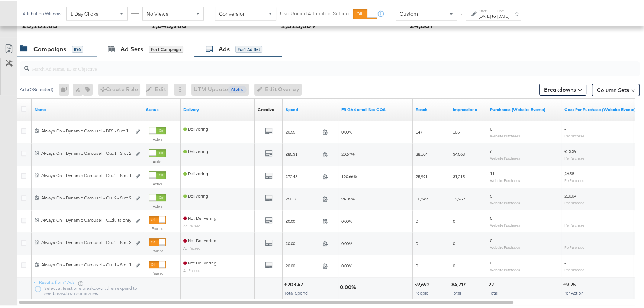 This screenshot has width=644, height=308. What do you see at coordinates (85, 13) in the screenshot?
I see `span: 1 Day Clicks` at bounding box center [85, 13].